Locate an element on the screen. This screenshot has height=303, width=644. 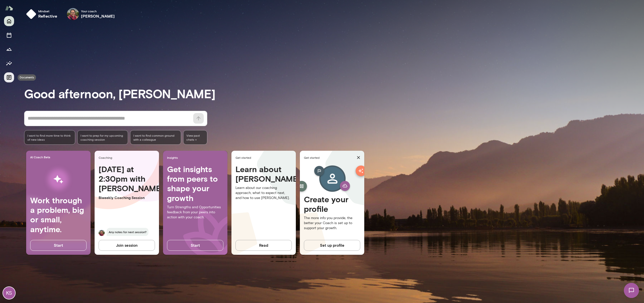
span: Mindset is located at coordinates (48, 11).